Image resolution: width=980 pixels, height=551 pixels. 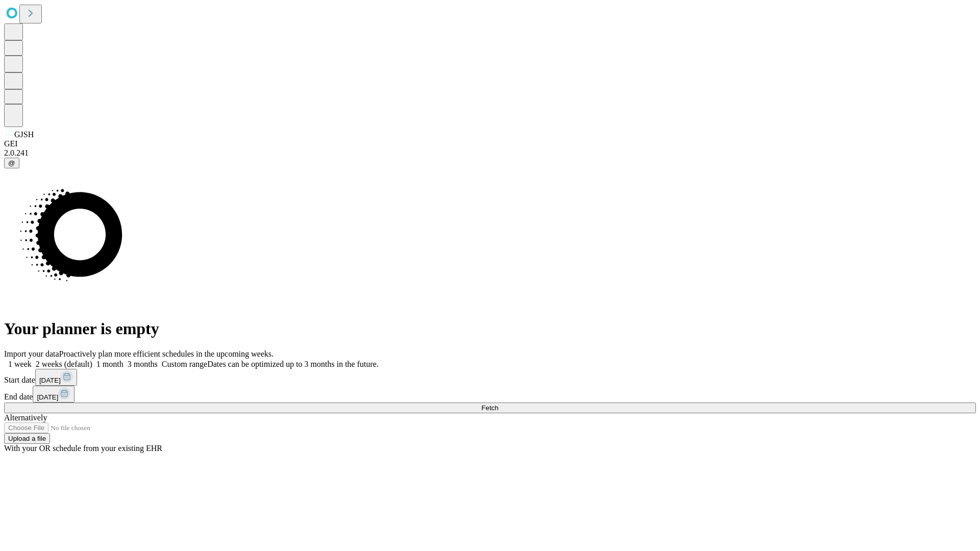 I want to click on span: 1 month, so click(x=110, y=363).